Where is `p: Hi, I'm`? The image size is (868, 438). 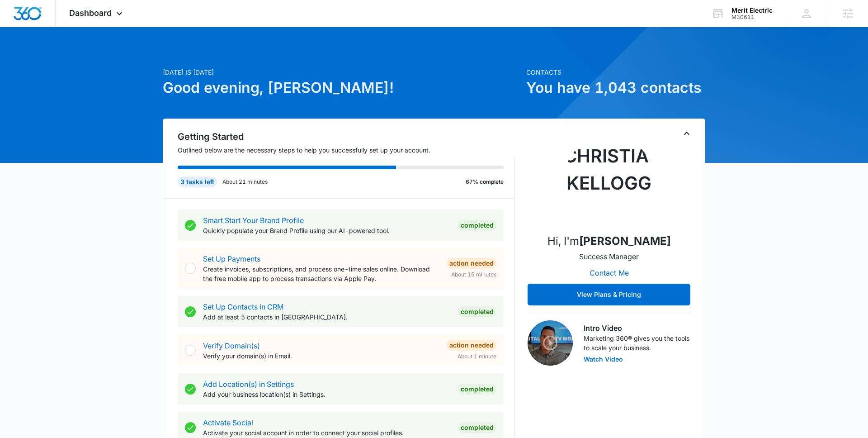
p: Hi, I'm is located at coordinates (609, 241).